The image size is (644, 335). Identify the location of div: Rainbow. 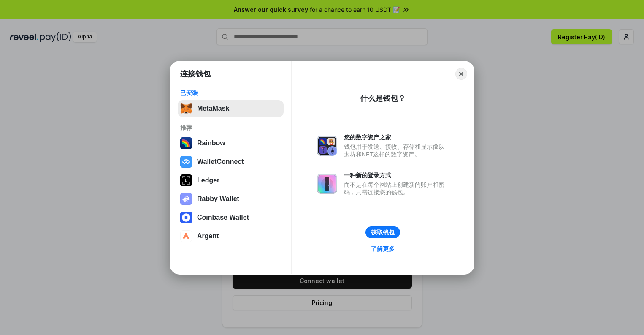
(211, 143).